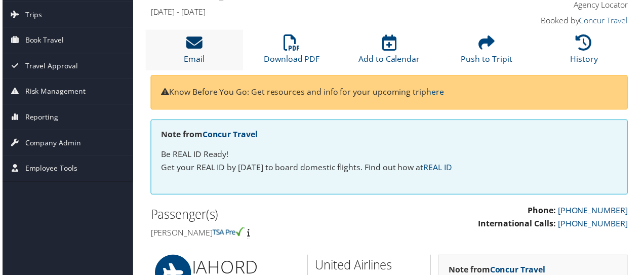 The height and width of the screenshot is (275, 644). I want to click on a: here, so click(436, 92).